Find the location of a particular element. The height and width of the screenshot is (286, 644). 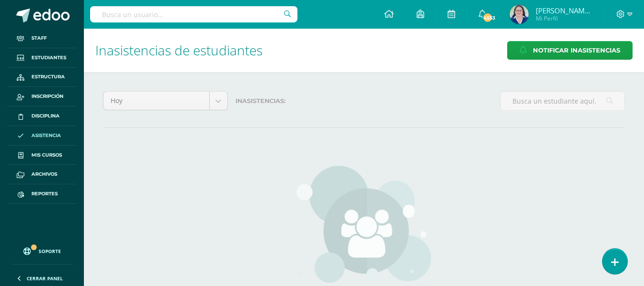

span: Soporte is located at coordinates (50, 251).